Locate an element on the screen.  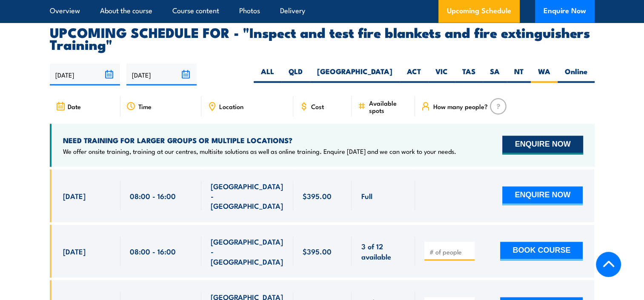
span: Full is located at coordinates (367, 196).